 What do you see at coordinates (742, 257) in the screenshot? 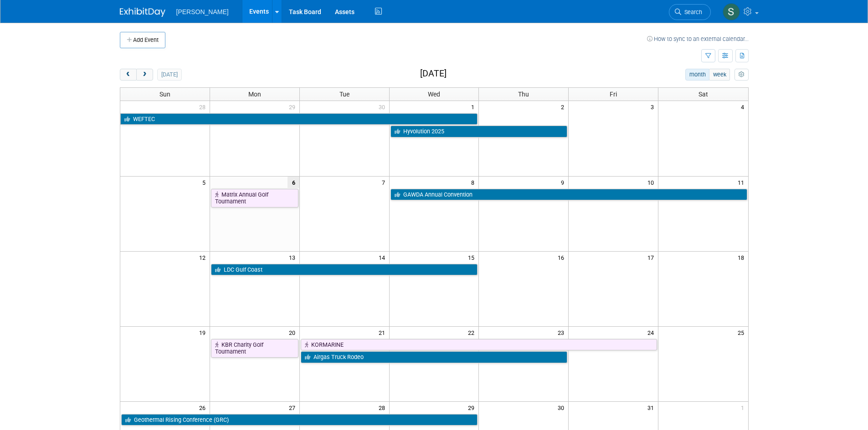
I see `span: 18` at bounding box center [742, 257].